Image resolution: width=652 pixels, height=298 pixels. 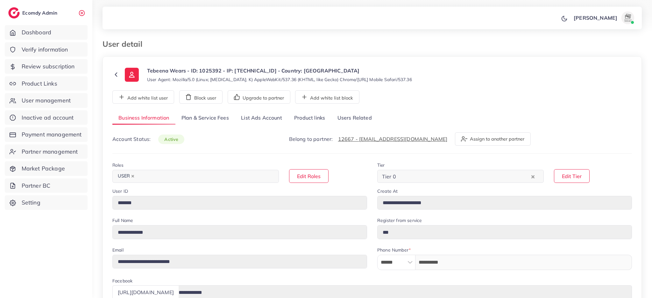 I want to click on h2: Ecomdy Admin, so click(x=40, y=13).